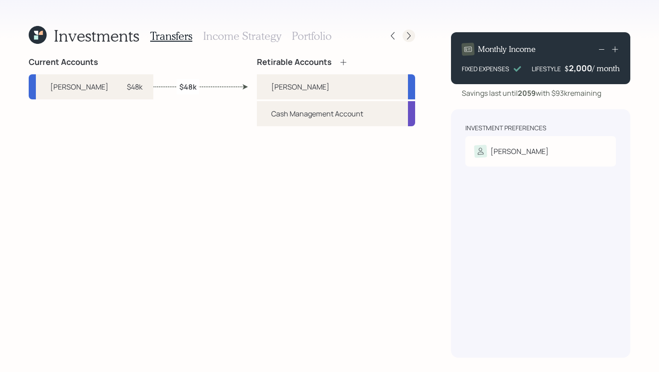 This screenshot has height=372, width=659. I want to click on div: Savings last until with $93k remaining, so click(531, 93).